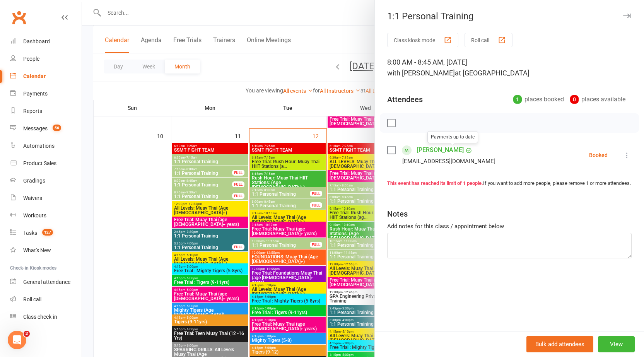  What do you see at coordinates (452, 137) in the screenshot?
I see `div: Payments up to date` at bounding box center [452, 137].